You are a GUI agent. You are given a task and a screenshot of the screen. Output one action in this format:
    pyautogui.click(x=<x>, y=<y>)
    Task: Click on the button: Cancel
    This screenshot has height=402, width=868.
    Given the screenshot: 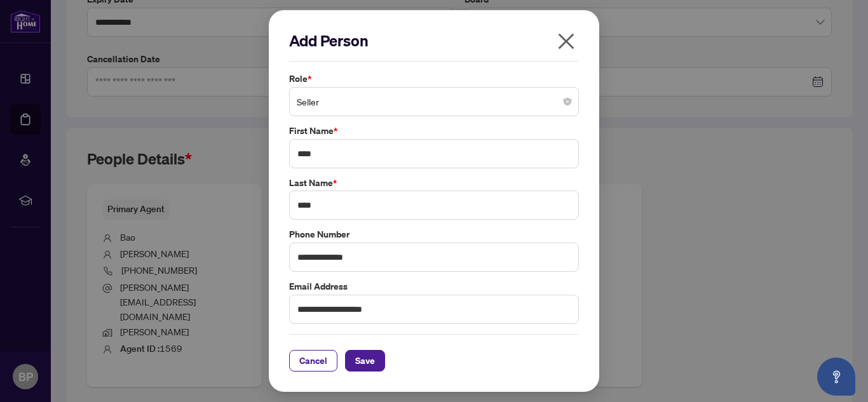 What is the action you would take?
    pyautogui.click(x=313, y=360)
    